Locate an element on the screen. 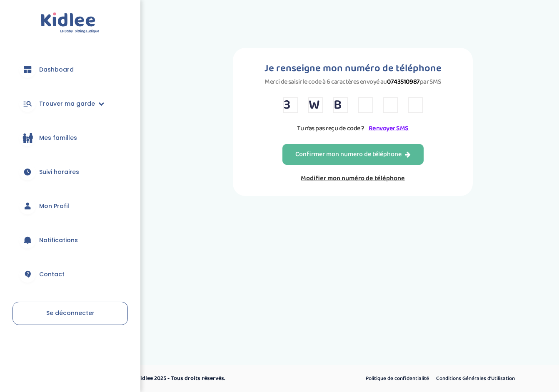  span: Mon Profil is located at coordinates (54, 206).